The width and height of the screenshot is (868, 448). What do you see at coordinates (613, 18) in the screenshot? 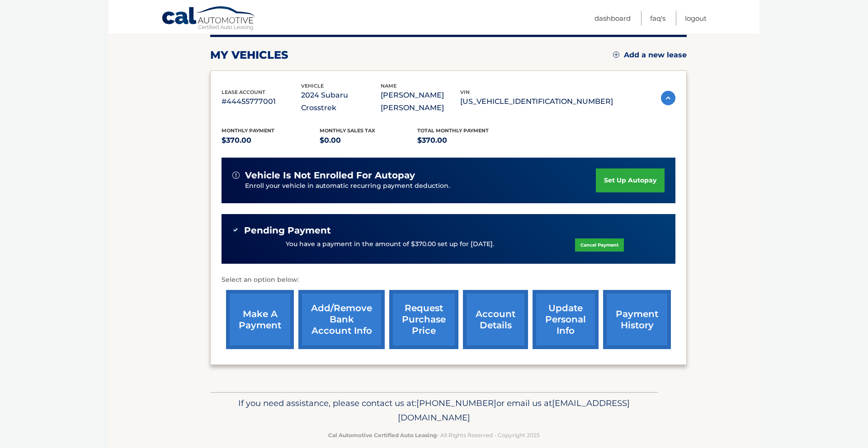
I see `a: Dashboard` at bounding box center [613, 18].